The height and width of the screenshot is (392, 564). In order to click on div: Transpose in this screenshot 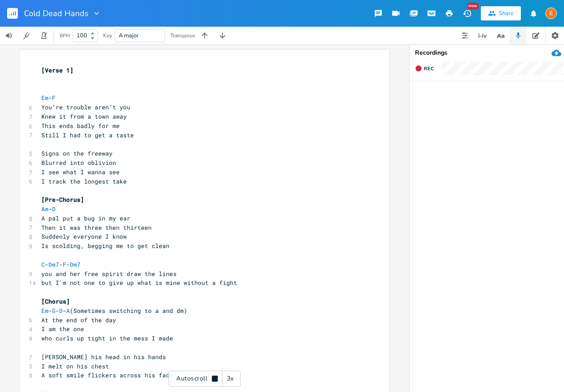, I will do `click(182, 36)`.